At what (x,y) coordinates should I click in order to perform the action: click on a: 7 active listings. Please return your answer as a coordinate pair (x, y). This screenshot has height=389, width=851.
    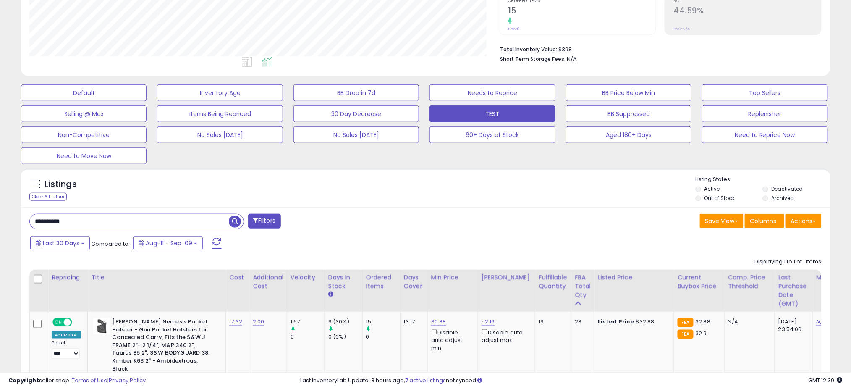
    Looking at the image, I should click on (425, 380).